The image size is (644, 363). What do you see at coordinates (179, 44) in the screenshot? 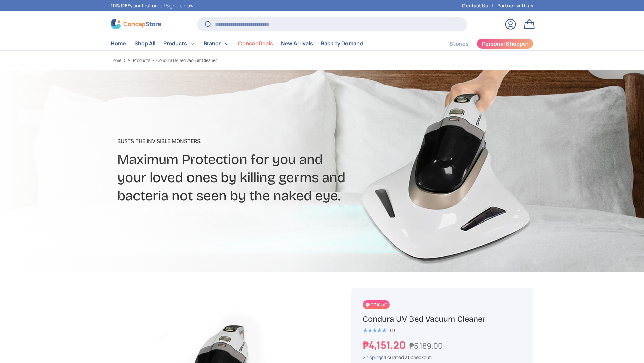
I see `summary: Products` at bounding box center [179, 44].